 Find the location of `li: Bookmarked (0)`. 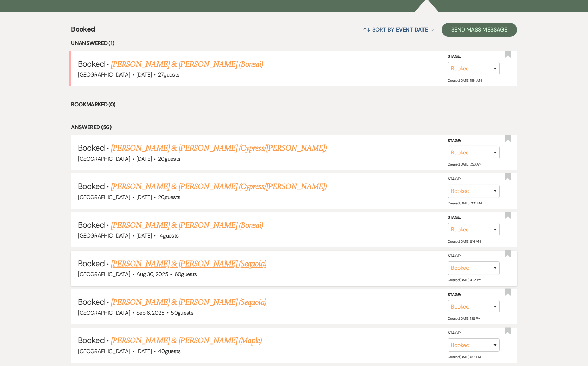

li: Bookmarked (0) is located at coordinates (294, 105).